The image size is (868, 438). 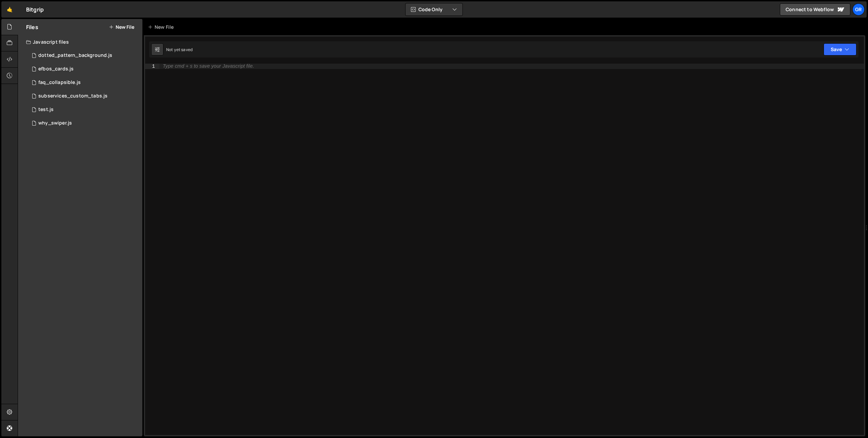 What do you see at coordinates (35, 10) in the screenshot?
I see `div: Bitgrip` at bounding box center [35, 10].